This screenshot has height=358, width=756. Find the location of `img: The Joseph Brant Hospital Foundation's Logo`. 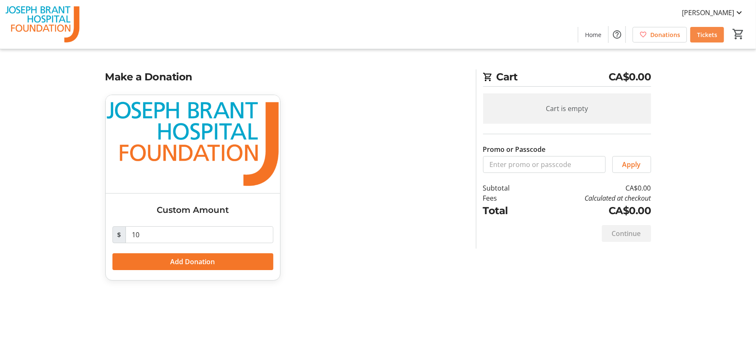

img: The Joseph Brant Hospital Foundation's Logo is located at coordinates (43, 24).